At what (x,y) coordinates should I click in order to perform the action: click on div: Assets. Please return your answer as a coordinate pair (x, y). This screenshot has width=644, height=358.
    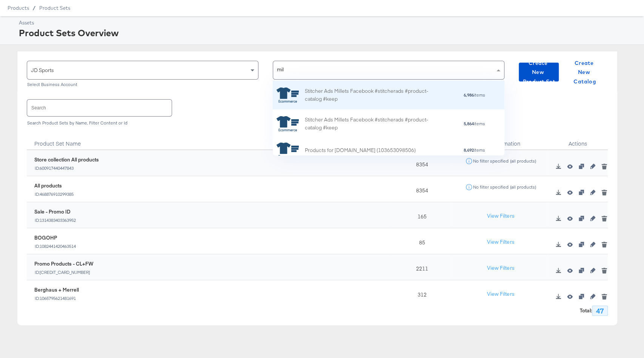
    Looking at the image, I should click on (327, 22).